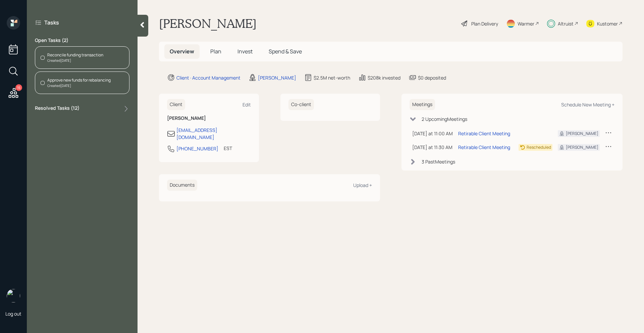  Describe the element at coordinates (13, 296) in the screenshot. I see `img: michael-russo-headshot.png` at that location.